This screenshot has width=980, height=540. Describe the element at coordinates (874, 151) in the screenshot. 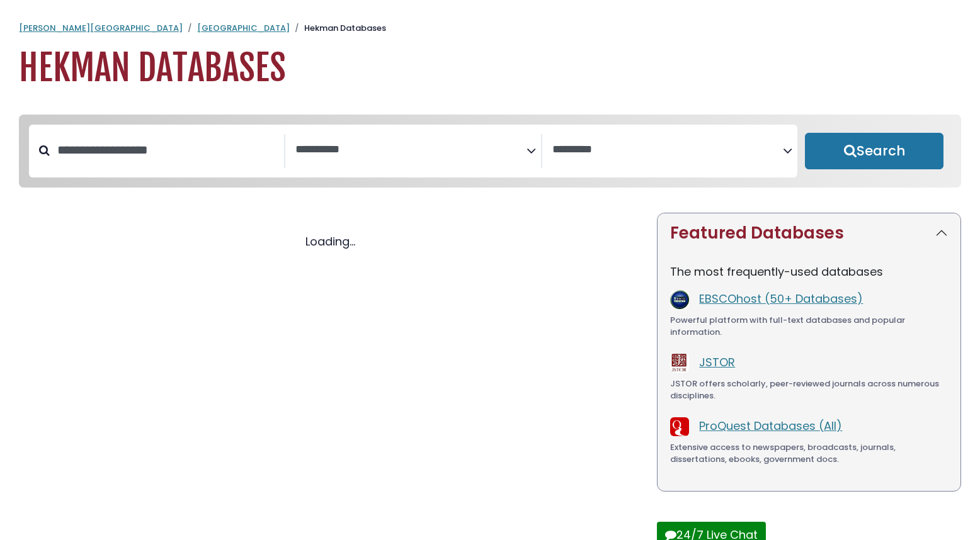

I see `button: Submit for Search Results` at that location.